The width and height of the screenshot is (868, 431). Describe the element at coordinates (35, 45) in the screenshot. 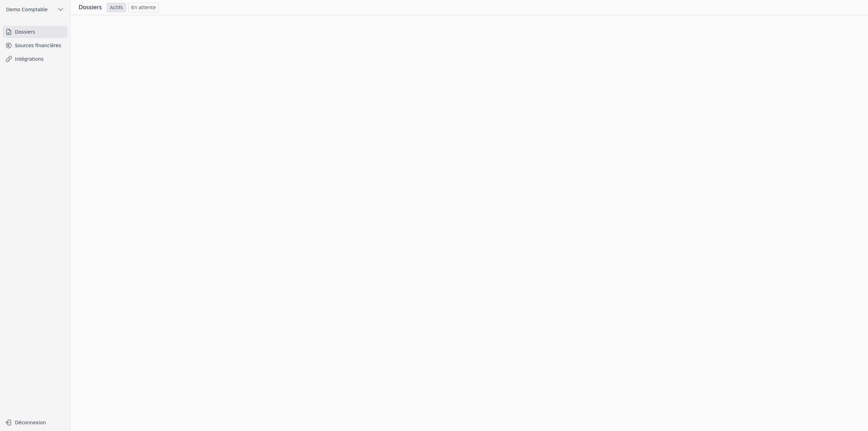

I see `a: Sources financières` at that location.